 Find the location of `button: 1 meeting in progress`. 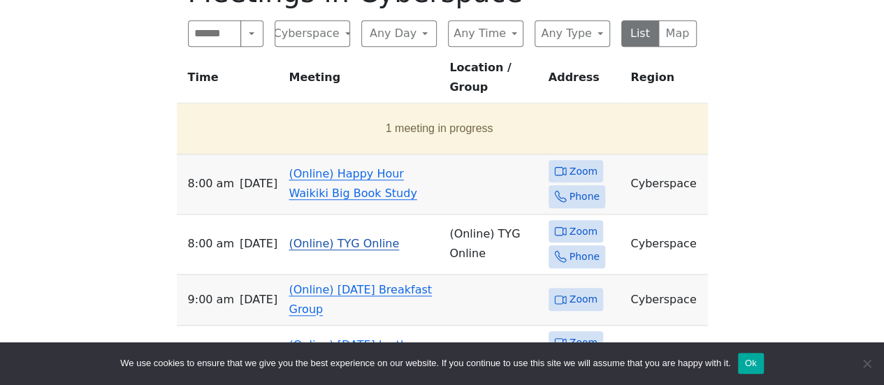

button: 1 meeting in progress is located at coordinates (439, 129).